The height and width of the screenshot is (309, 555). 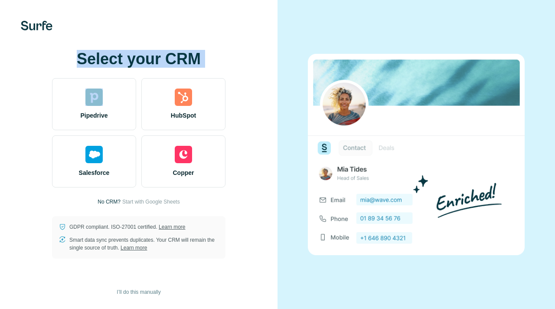 What do you see at coordinates (138, 292) in the screenshot?
I see `button: I’ll do this manually` at bounding box center [138, 292].